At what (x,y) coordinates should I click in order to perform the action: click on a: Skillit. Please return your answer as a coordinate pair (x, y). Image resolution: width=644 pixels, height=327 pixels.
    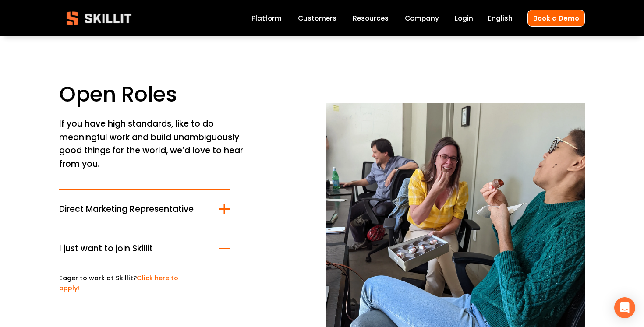
    Looking at the image, I should click on (99, 19).